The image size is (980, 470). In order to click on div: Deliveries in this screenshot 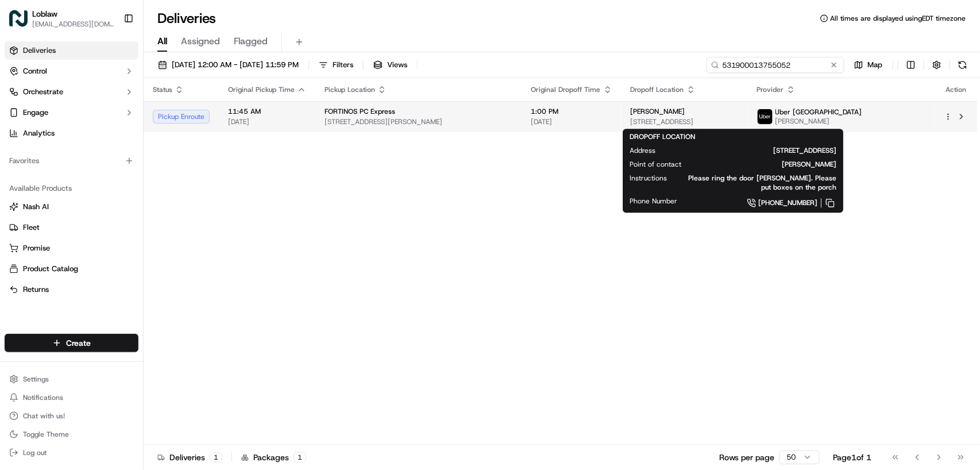, I will do `click(190, 457)`.